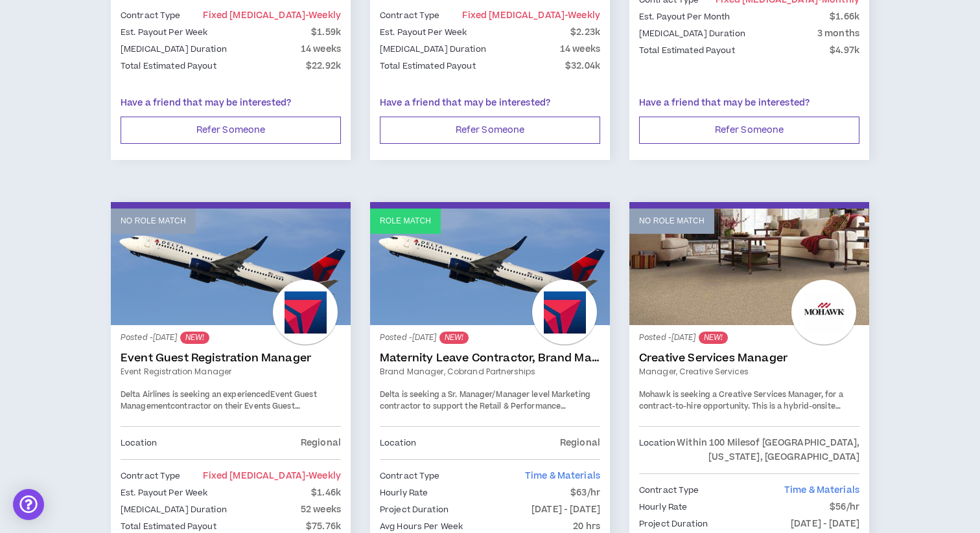 The width and height of the screenshot is (980, 533). What do you see at coordinates (490, 267) in the screenshot?
I see `a: Role Match` at bounding box center [490, 267].